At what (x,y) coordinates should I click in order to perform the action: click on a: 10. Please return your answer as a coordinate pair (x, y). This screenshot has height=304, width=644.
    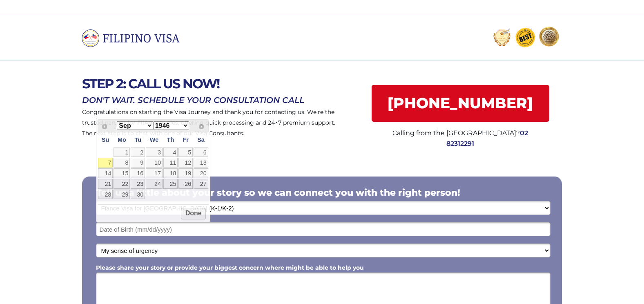
    Looking at the image, I should click on (154, 163).